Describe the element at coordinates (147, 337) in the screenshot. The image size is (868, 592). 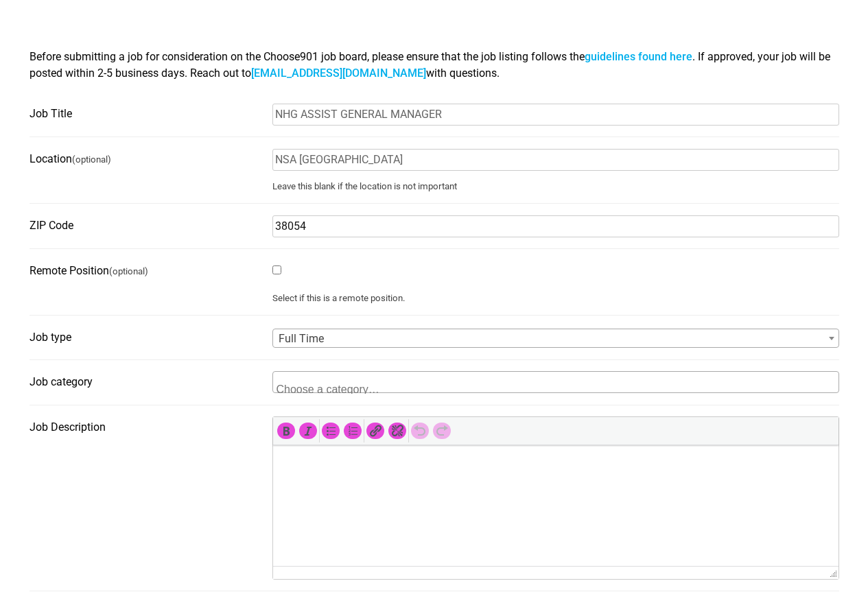
I see `label: Job type` at that location.